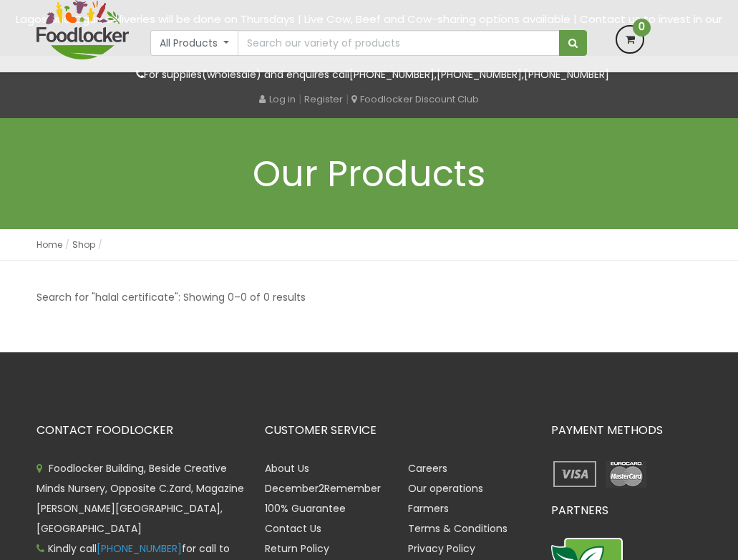 The image size is (738, 560). I want to click on a: Log in, so click(277, 99).